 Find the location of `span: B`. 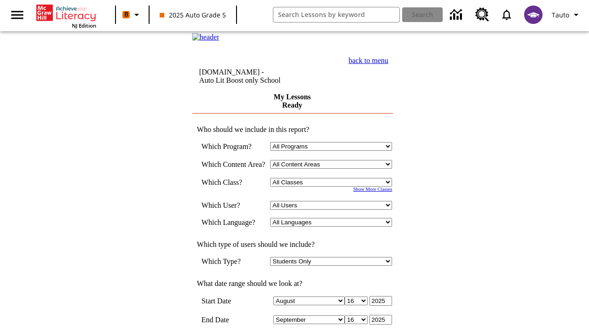

span: B is located at coordinates (126, 14).